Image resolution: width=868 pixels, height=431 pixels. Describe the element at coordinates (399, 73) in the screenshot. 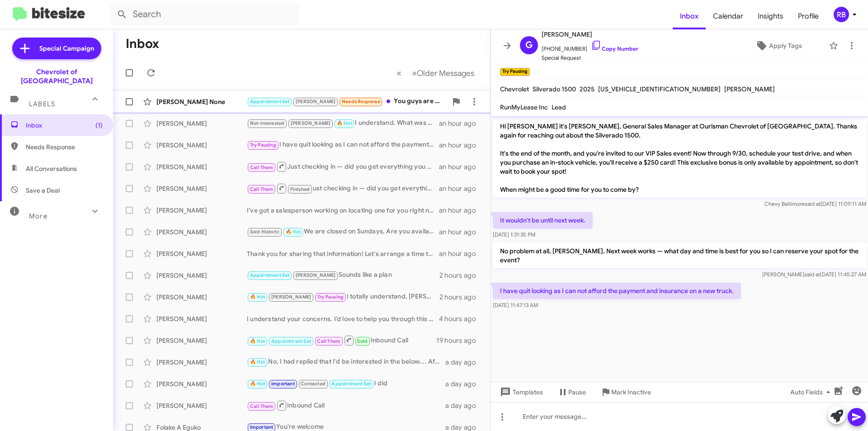

I see `button: Previous` at that location.